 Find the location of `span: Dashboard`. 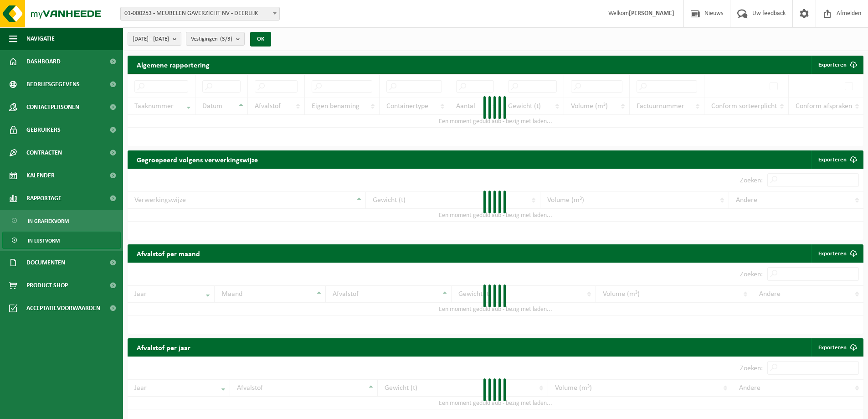

span: Dashboard is located at coordinates (44, 62).